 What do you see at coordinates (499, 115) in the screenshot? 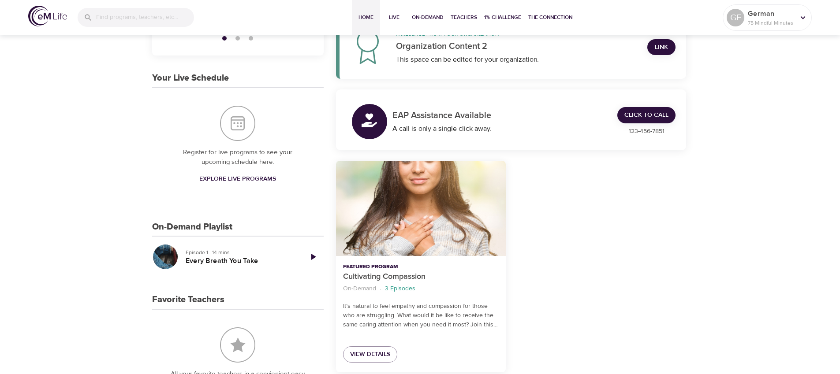
I see `p: EAP Assistance Available` at bounding box center [499, 115].